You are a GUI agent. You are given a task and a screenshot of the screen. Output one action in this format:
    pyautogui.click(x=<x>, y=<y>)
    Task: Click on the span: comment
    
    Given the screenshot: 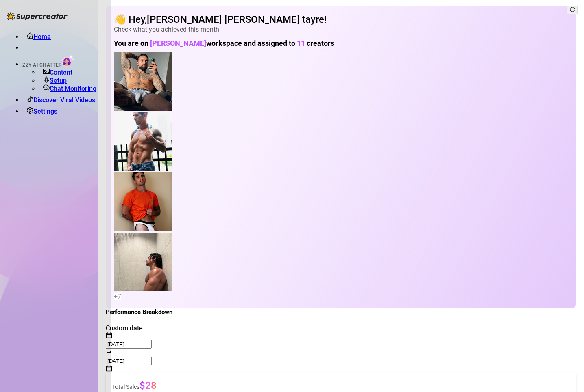 What is the action you would take?
    pyautogui.click(x=46, y=89)
    